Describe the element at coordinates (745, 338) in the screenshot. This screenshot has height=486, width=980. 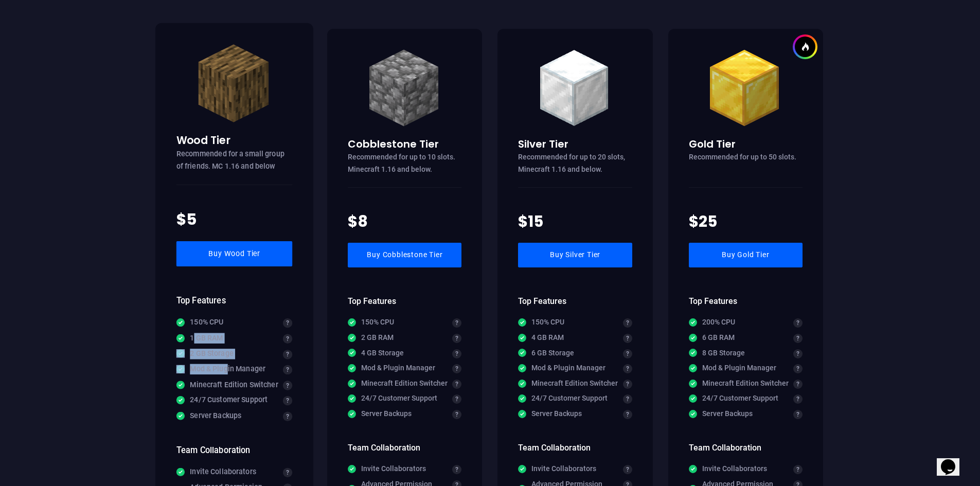
I see `li: 6 GB RAM` at that location.